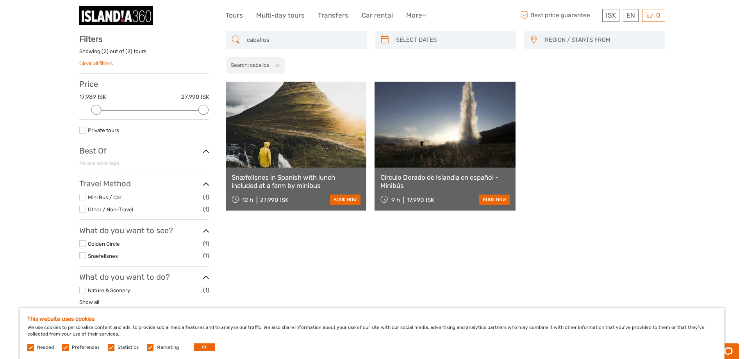 The height and width of the screenshot is (359, 744). Describe the element at coordinates (99, 163) in the screenshot. I see `span: No available tags` at that location.